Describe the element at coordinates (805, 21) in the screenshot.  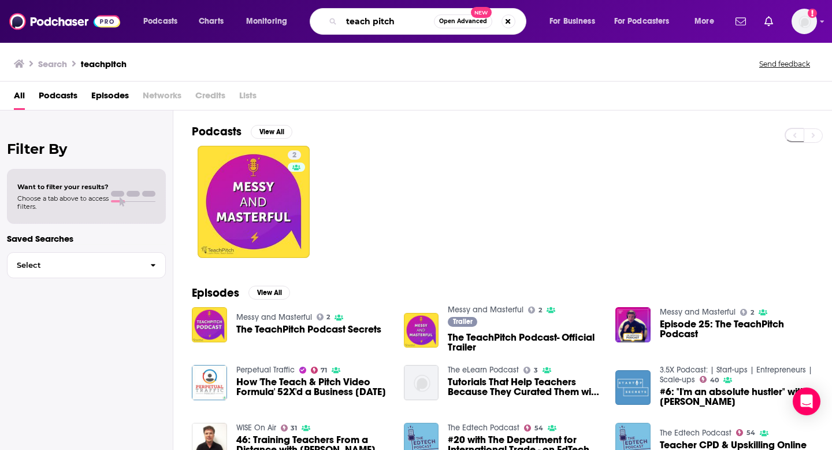
I see `img: User Profile` at that location.